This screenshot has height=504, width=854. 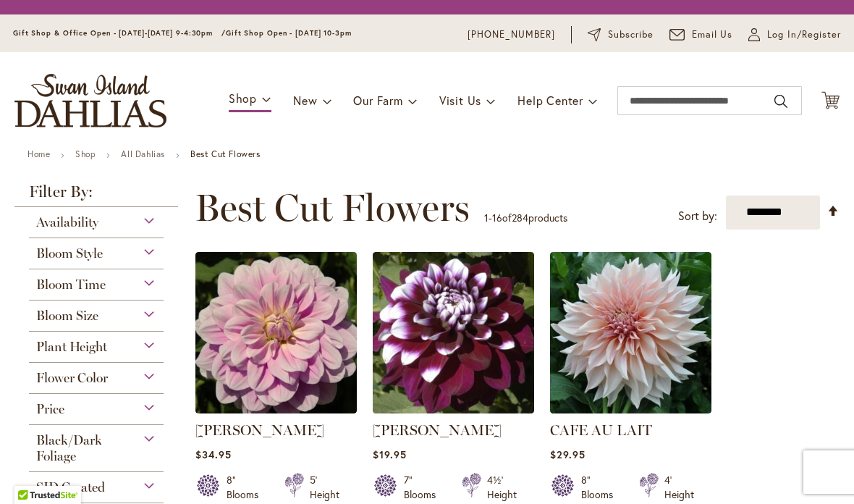 I want to click on span: Our Farm, so click(x=378, y=100).